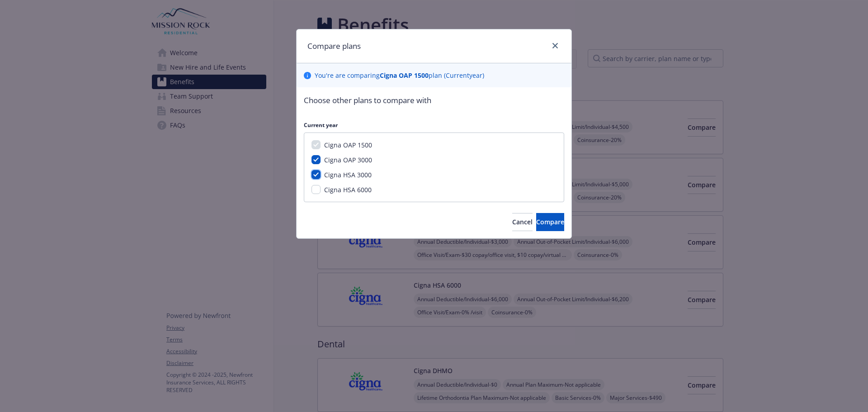 Image resolution: width=868 pixels, height=412 pixels. I want to click on span: Cigna HSA 6000, so click(348, 189).